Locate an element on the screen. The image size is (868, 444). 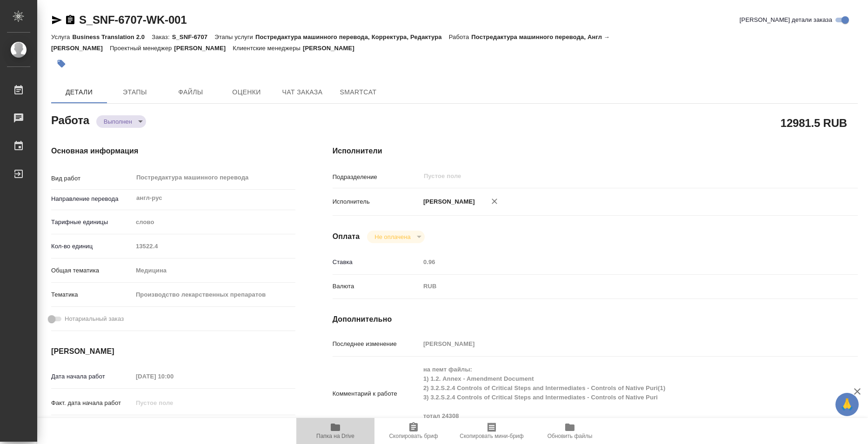
div: Производство лекарственных препаратов is located at coordinates (214, 294).